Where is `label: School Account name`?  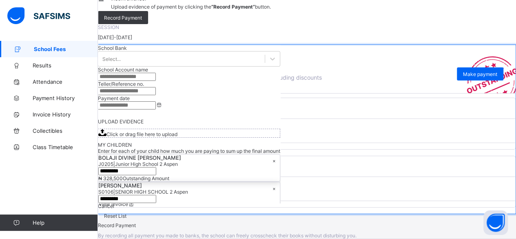
label: School Account name is located at coordinates (123, 69).